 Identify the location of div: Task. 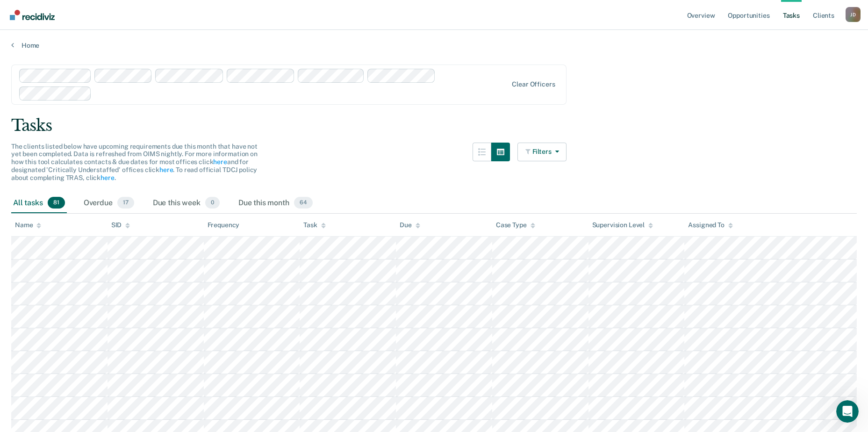
(315, 225).